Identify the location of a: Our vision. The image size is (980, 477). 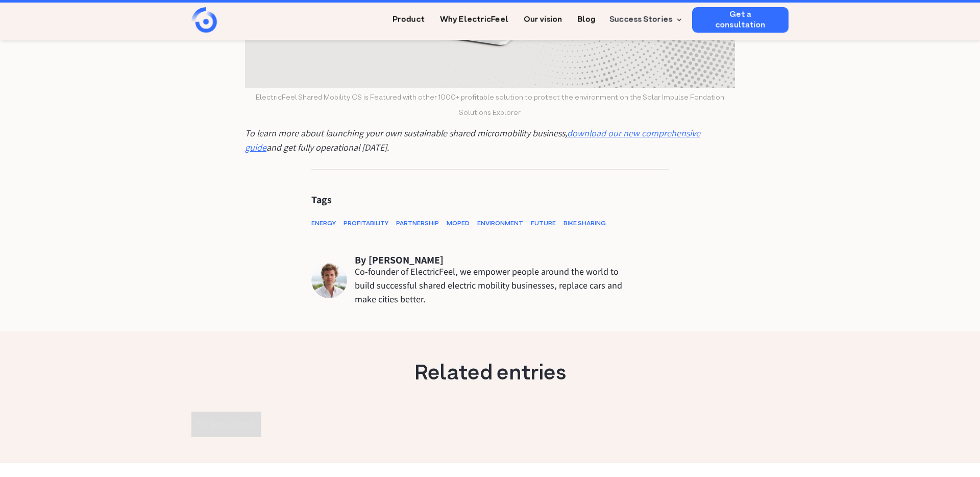
(543, 17).